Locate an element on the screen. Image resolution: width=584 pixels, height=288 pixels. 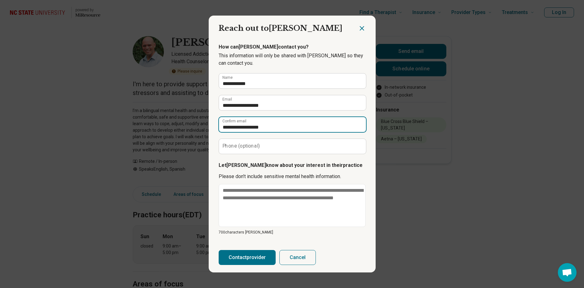
label: Name is located at coordinates (227, 77).